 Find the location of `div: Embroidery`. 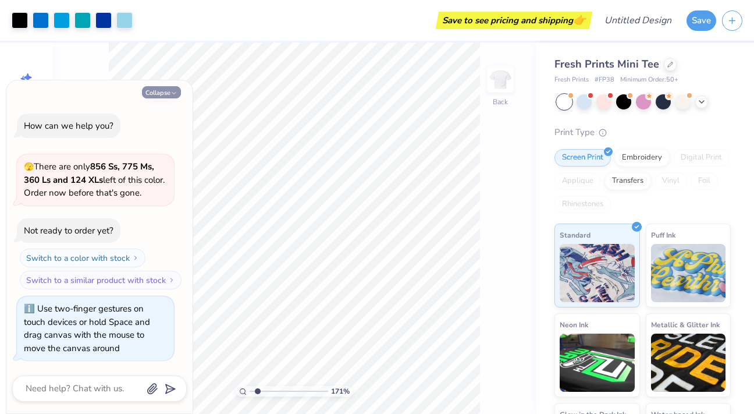

div: Embroidery is located at coordinates (642, 158).